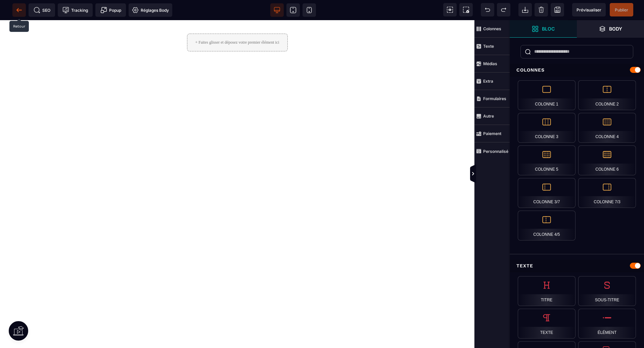 The image size is (644, 348). What do you see at coordinates (504, 10) in the screenshot?
I see `span: Rétablir` at bounding box center [504, 10].